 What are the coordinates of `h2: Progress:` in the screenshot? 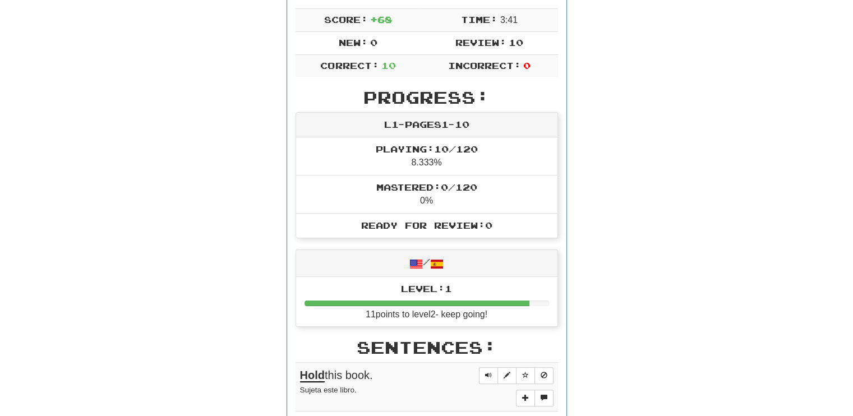 It's located at (427, 97).